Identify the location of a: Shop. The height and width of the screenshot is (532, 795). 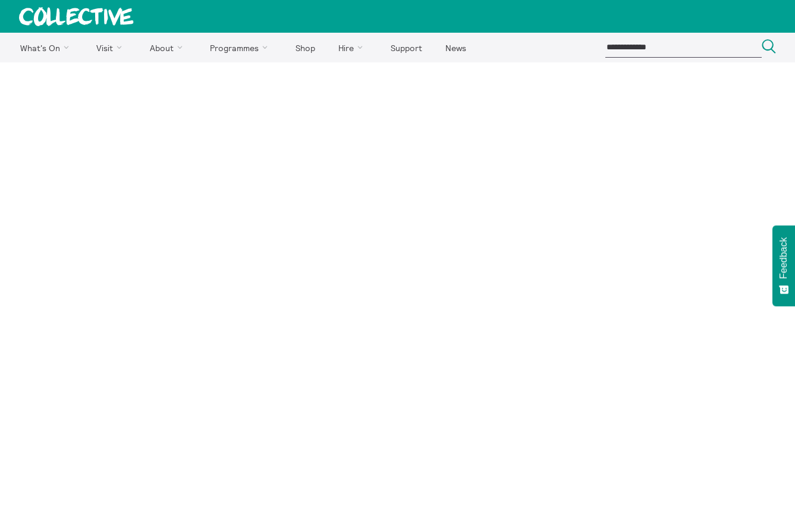
(305, 48).